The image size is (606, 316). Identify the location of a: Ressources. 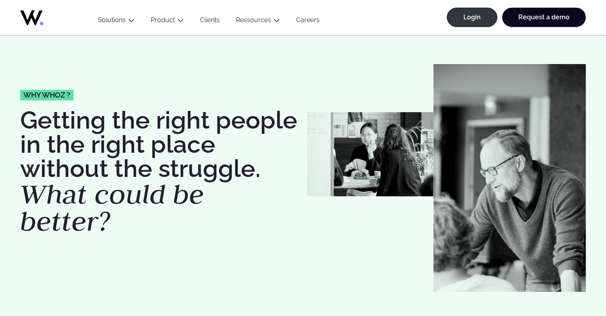
(253, 20).